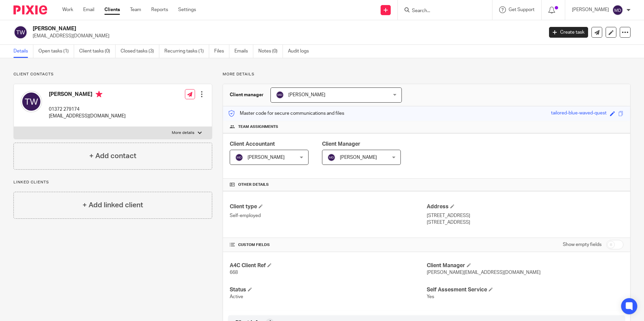 This screenshot has width=644, height=321. What do you see at coordinates (253, 185) in the screenshot?
I see `span: Other details` at bounding box center [253, 185].